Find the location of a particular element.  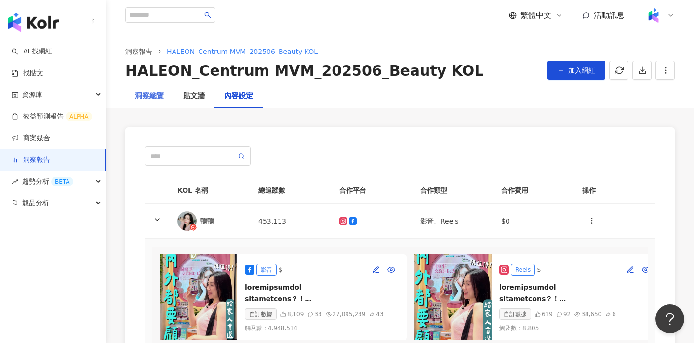

span: search is located at coordinates (208, 15).